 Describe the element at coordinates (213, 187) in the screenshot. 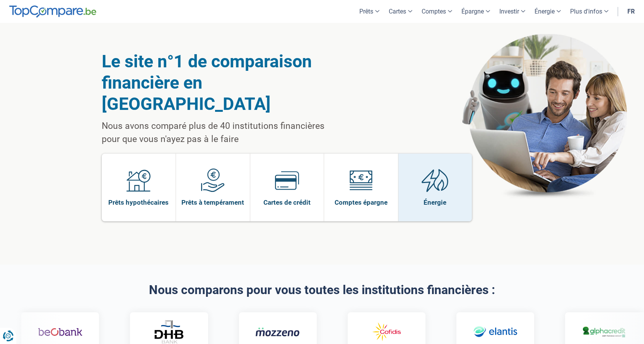

I see `a: Prêts à tempérament Prêts à tempérament` at that location.